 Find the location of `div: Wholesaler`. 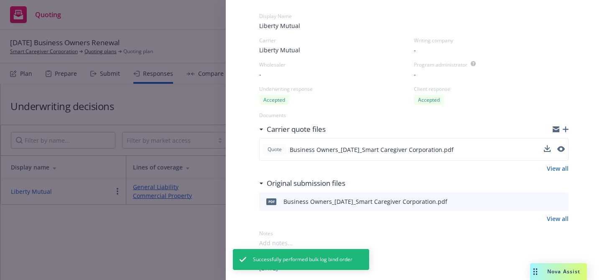

div: Wholesaler is located at coordinates (337, 64).